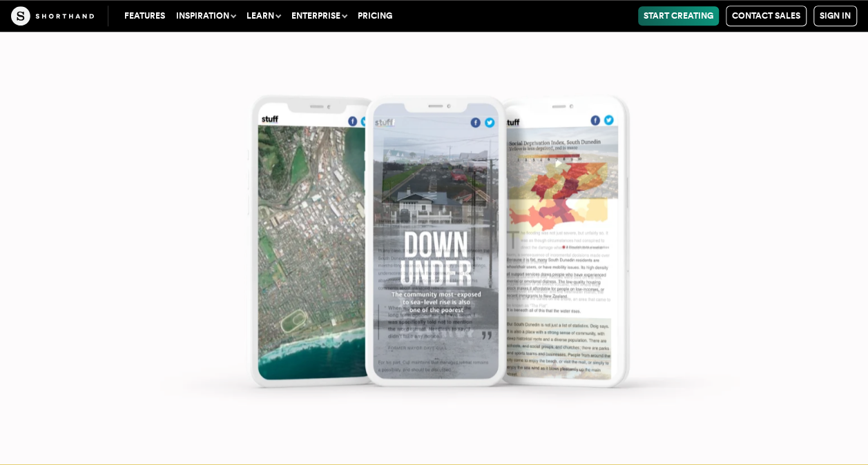  What do you see at coordinates (206, 16) in the screenshot?
I see `button: Inspiration` at bounding box center [206, 16].